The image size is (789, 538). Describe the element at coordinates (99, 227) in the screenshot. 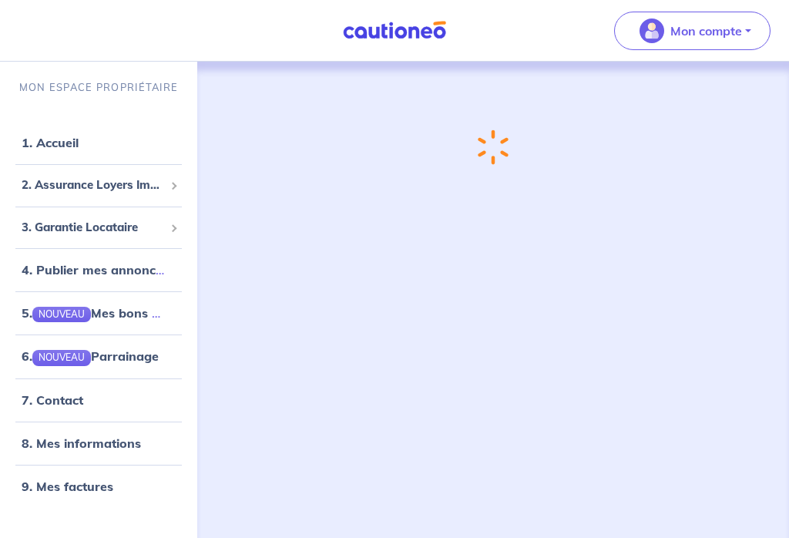

I see `div: 3. Garantie Locataire` at that location.